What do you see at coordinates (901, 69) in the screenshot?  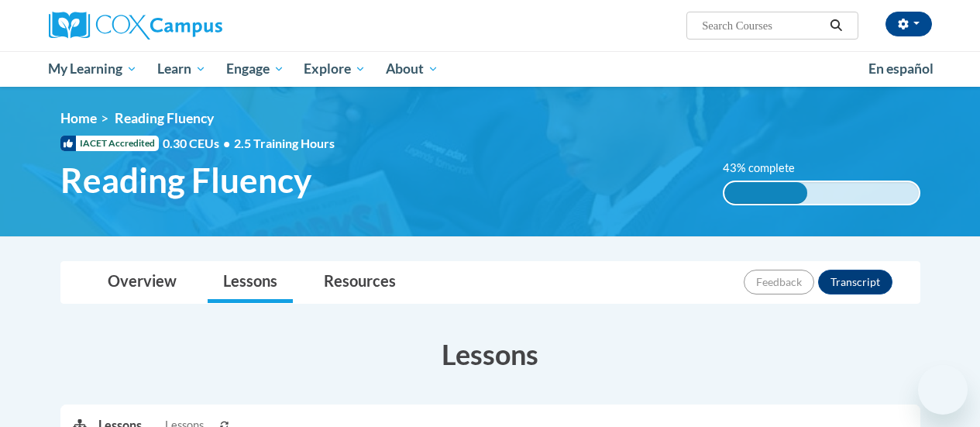 I see `a: En español` at bounding box center [901, 69].